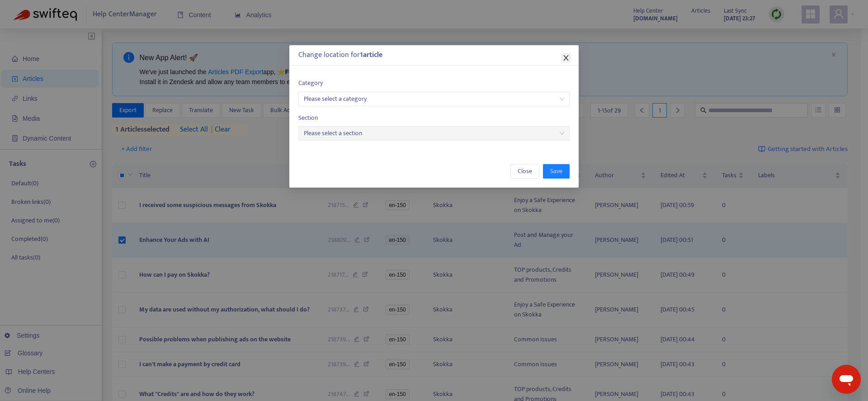  I want to click on div: Change location for, so click(434, 55).